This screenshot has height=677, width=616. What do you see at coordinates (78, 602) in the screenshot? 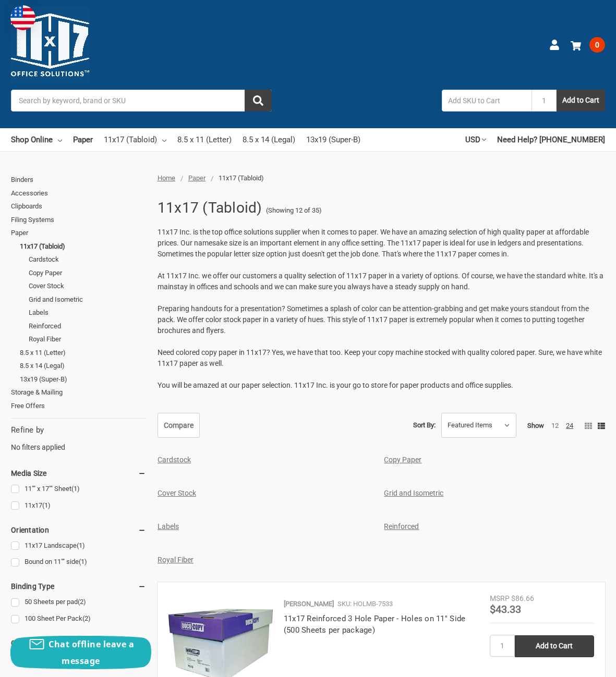
I see `a: 50 Sheets per pad` at bounding box center [78, 602].